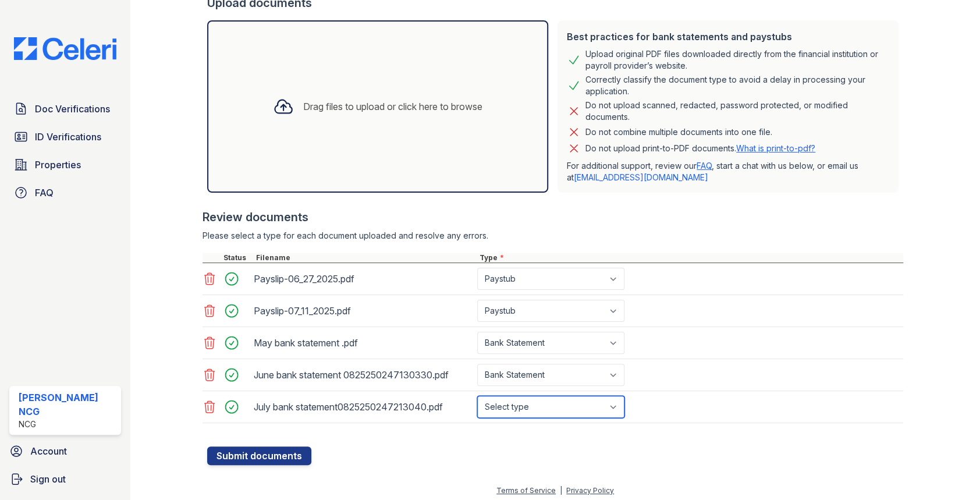 The image size is (980, 500). I want to click on div: June bank statement 0825250247130330.pdf, so click(363, 375).